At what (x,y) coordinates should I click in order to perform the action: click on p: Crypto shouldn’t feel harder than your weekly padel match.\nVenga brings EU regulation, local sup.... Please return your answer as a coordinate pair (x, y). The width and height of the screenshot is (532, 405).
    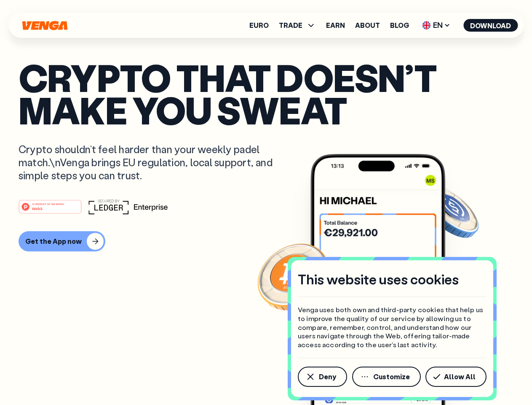
    Looking at the image, I should click on (152, 162).